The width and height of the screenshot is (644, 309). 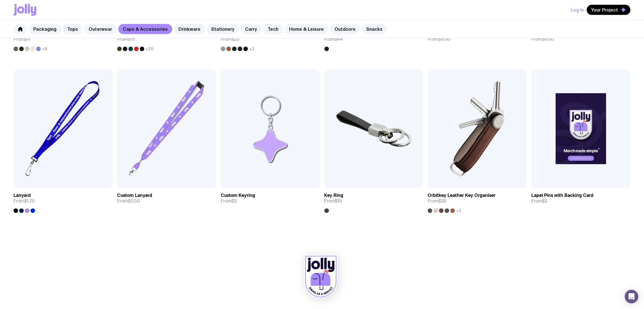 I want to click on a: Lapel Pins with Backing CardFrom$3, so click(x=581, y=198).